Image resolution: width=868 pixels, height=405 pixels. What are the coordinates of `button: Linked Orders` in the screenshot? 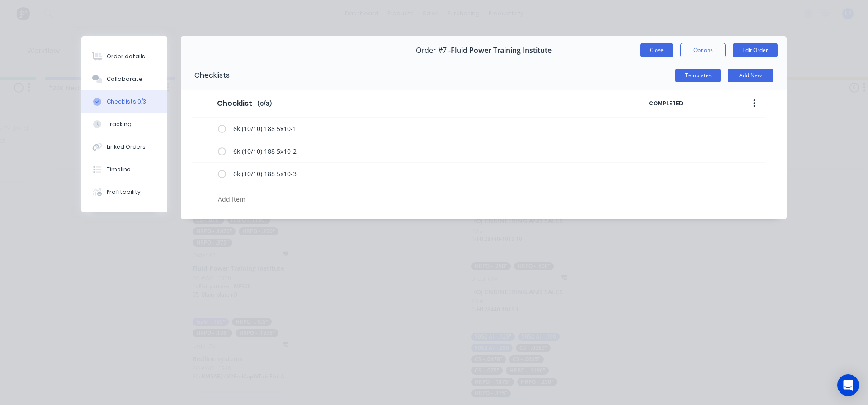 It's located at (124, 147).